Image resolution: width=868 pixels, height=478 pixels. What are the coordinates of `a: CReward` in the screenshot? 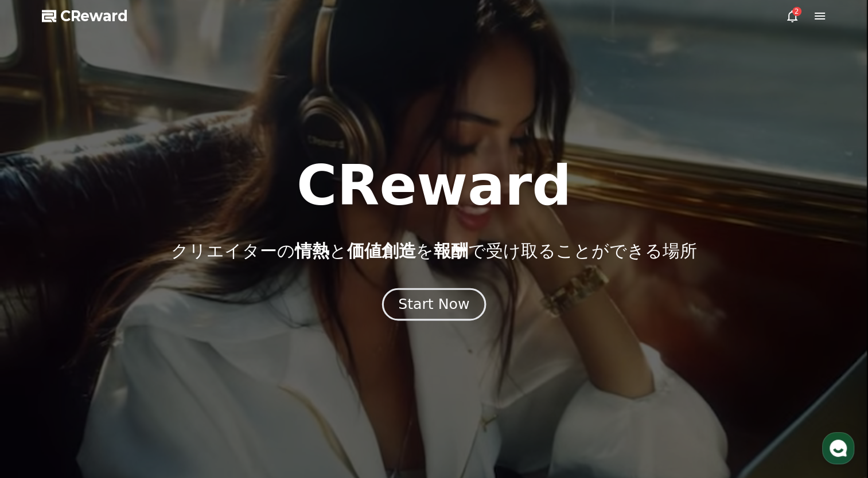 It's located at (85, 16).